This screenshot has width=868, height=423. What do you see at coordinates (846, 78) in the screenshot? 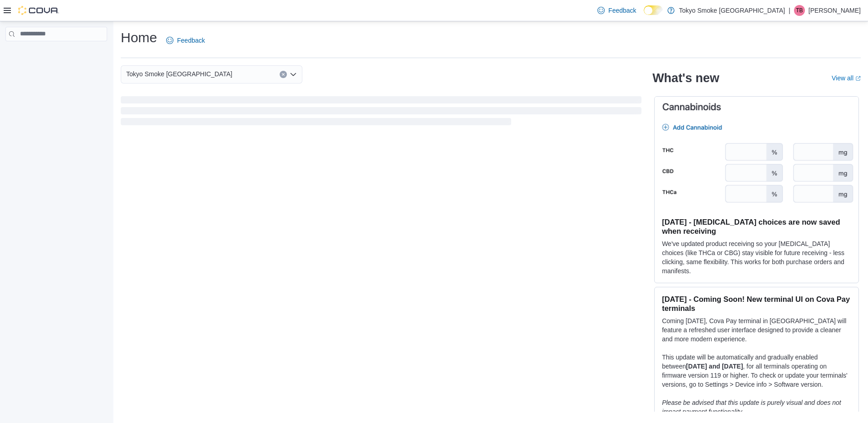
I see `a: View allExternal link` at bounding box center [846, 78].